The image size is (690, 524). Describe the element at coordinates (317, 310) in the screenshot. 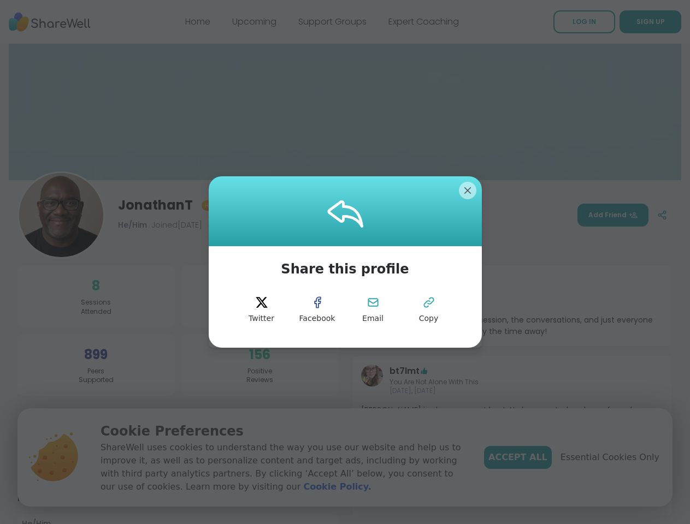

I see `button: facebook` at that location.